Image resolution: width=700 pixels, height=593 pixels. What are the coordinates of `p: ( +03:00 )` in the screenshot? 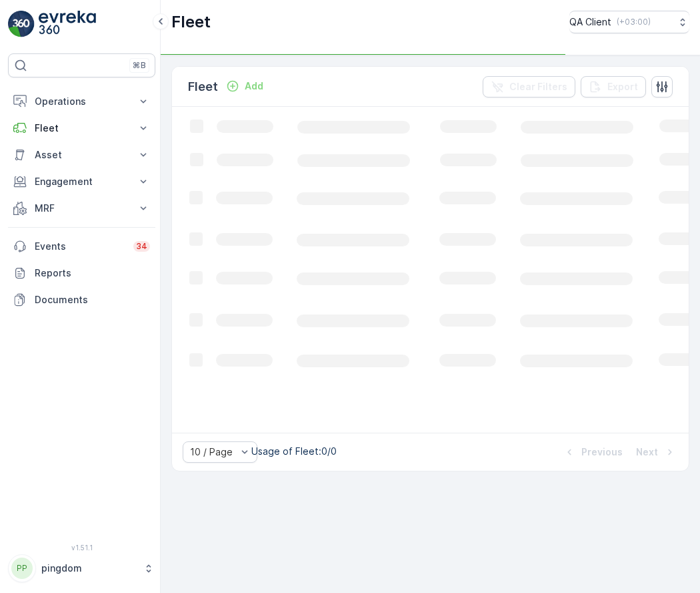 It's located at (634, 22).